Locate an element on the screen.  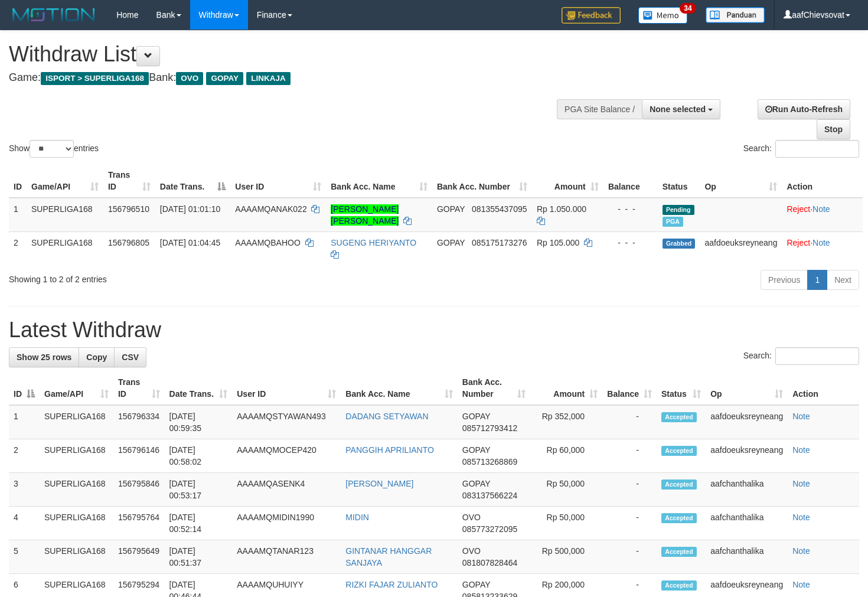
a: MIDIN is located at coordinates (357, 517).